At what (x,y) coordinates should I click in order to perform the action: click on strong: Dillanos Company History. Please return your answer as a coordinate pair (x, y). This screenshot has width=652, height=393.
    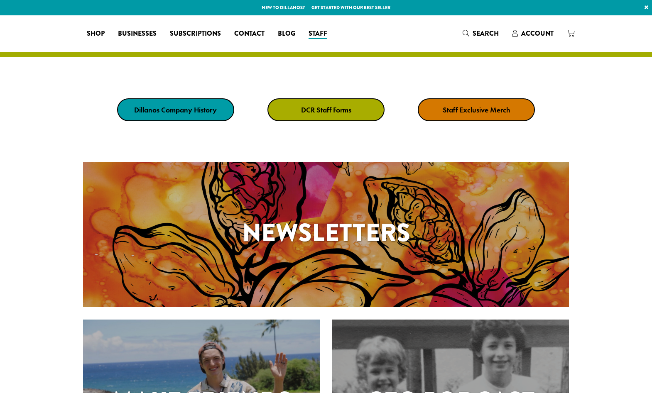
    Looking at the image, I should click on (175, 110).